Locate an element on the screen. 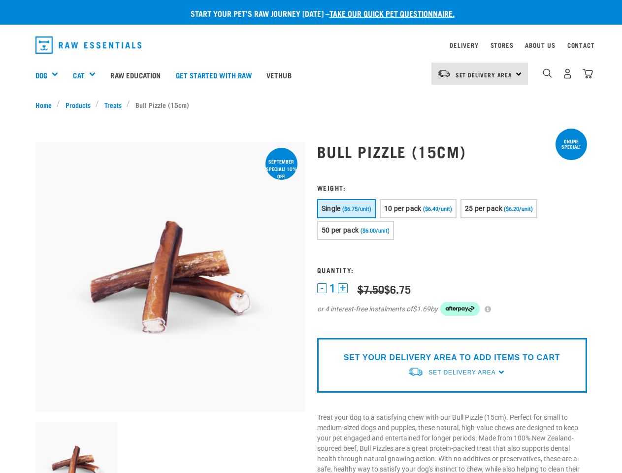 The height and width of the screenshot is (473, 622). span: 10 per pack is located at coordinates (403, 208).